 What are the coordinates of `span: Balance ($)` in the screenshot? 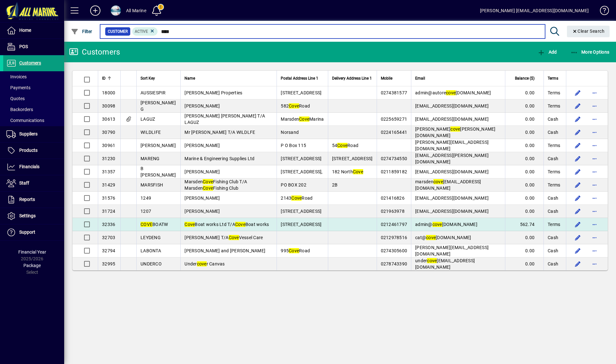 It's located at (525, 79).